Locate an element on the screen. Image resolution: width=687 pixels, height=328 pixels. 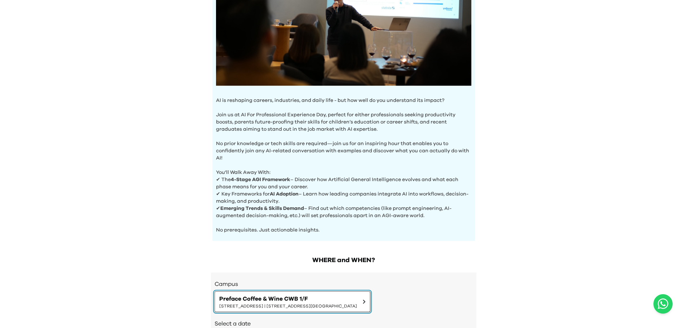
h3: Campus is located at coordinates (344, 284).